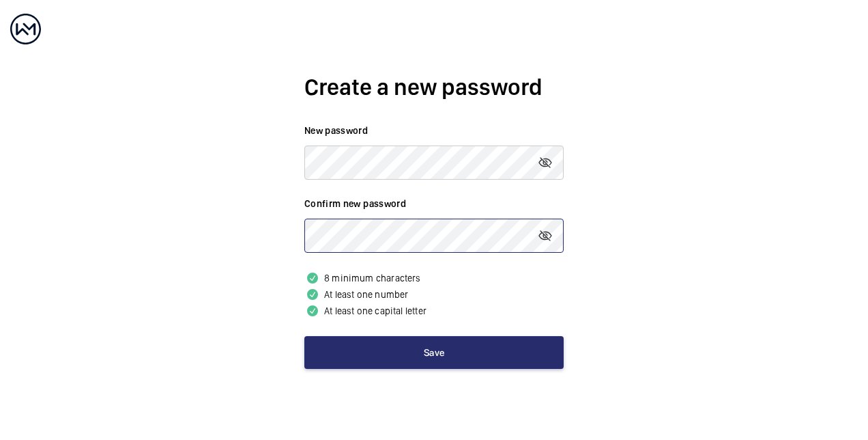 This screenshot has width=868, height=440. I want to click on label: New password, so click(434, 130).